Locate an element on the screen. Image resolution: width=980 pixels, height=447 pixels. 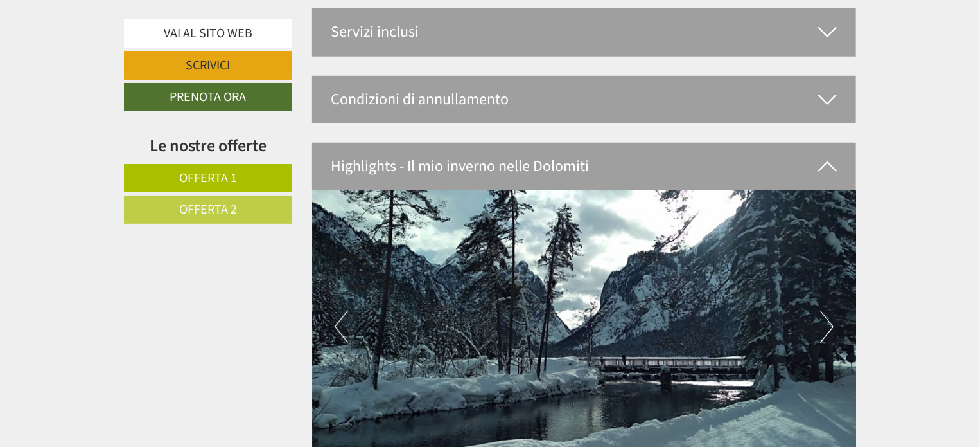
span: Offerta 1 is located at coordinates (208, 178).